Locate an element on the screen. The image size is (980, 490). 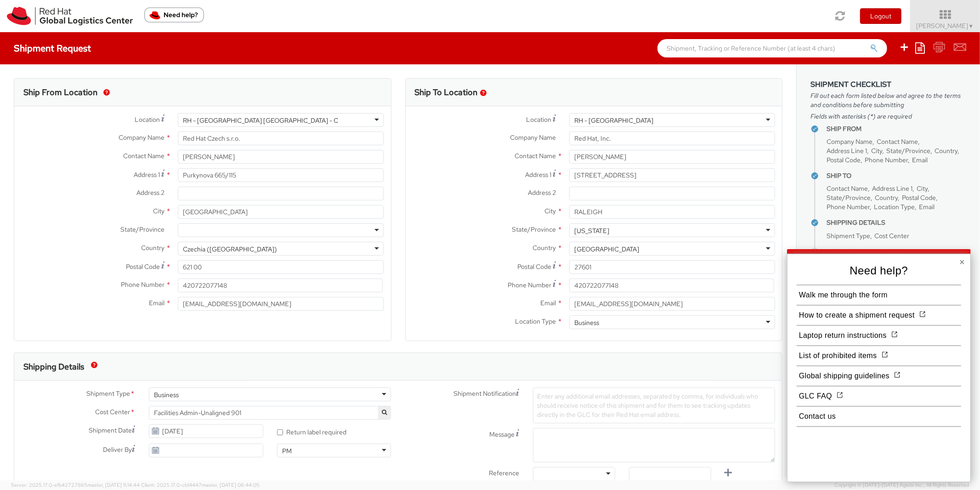
span: Shipment Notification is located at coordinates (485, 394).